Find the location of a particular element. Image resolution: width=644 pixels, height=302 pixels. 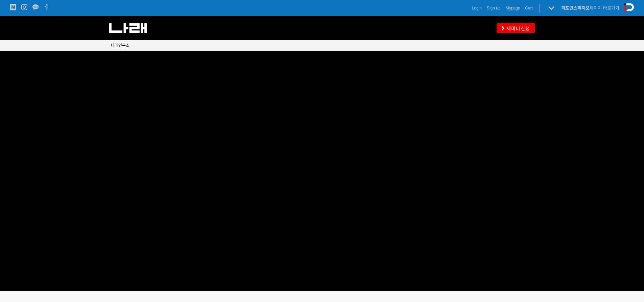

a: Login is located at coordinates (476, 8).